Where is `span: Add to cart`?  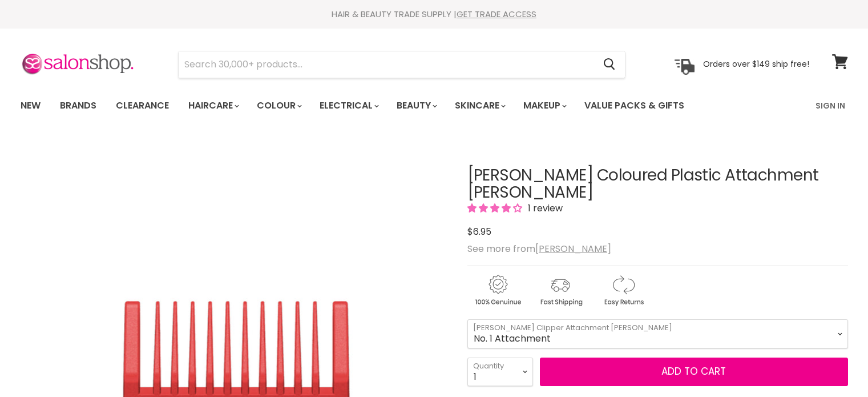
span: Add to cart is located at coordinates (693, 371).